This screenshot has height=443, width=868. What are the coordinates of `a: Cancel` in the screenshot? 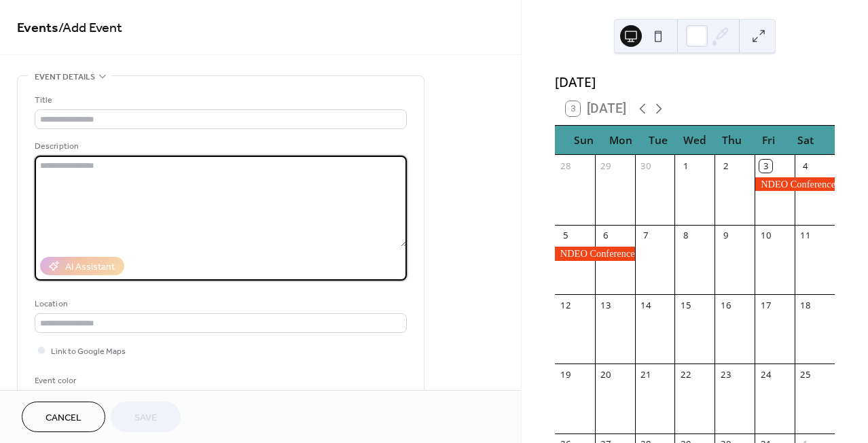 It's located at (63, 416).